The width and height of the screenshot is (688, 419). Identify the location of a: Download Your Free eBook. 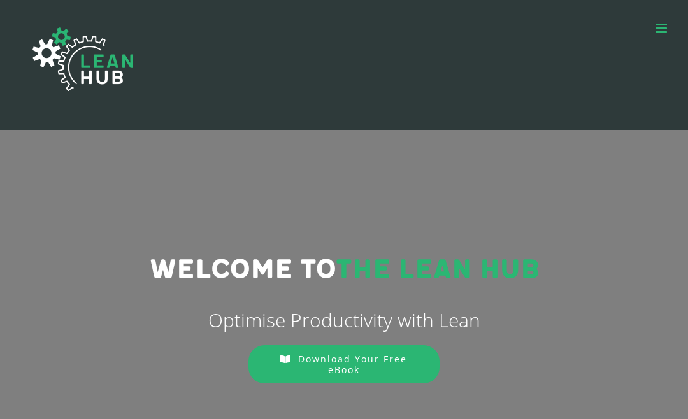
(344, 364).